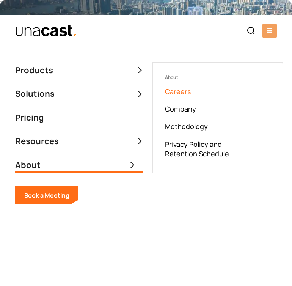 This screenshot has width=292, height=286. Describe the element at coordinates (47, 195) in the screenshot. I see `a: Book a Meeting` at that location.